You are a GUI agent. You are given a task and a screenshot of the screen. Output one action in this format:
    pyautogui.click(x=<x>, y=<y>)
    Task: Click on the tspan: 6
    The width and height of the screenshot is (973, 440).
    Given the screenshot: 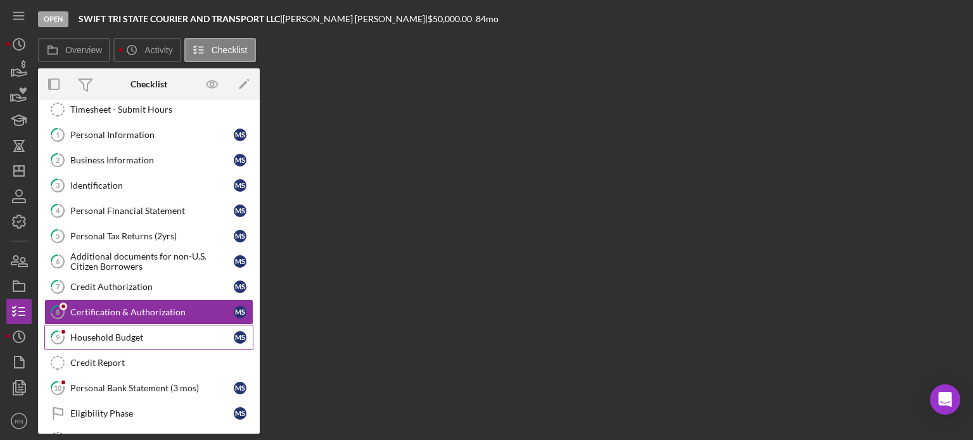 What is the action you would take?
    pyautogui.click(x=58, y=261)
    